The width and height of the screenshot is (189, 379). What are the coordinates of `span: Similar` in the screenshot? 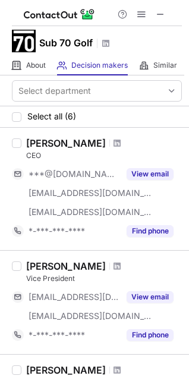 It's located at (165, 65).